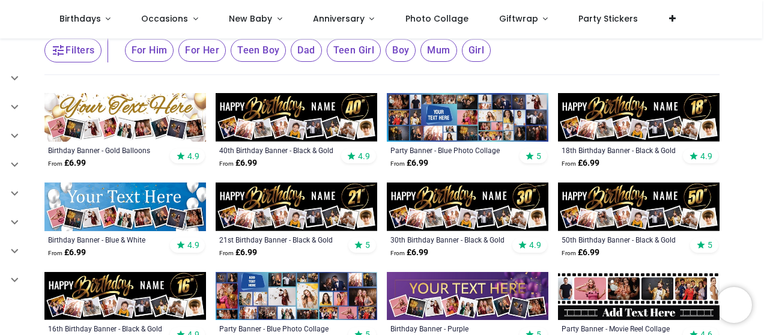 Image resolution: width=764 pixels, height=335 pixels. I want to click on span: Party Stickers, so click(608, 19).